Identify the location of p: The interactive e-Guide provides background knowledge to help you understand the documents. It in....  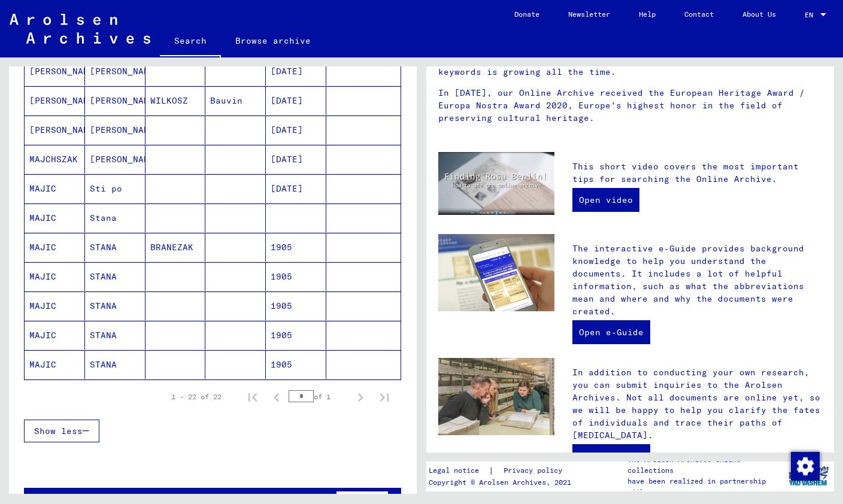
(697, 280).